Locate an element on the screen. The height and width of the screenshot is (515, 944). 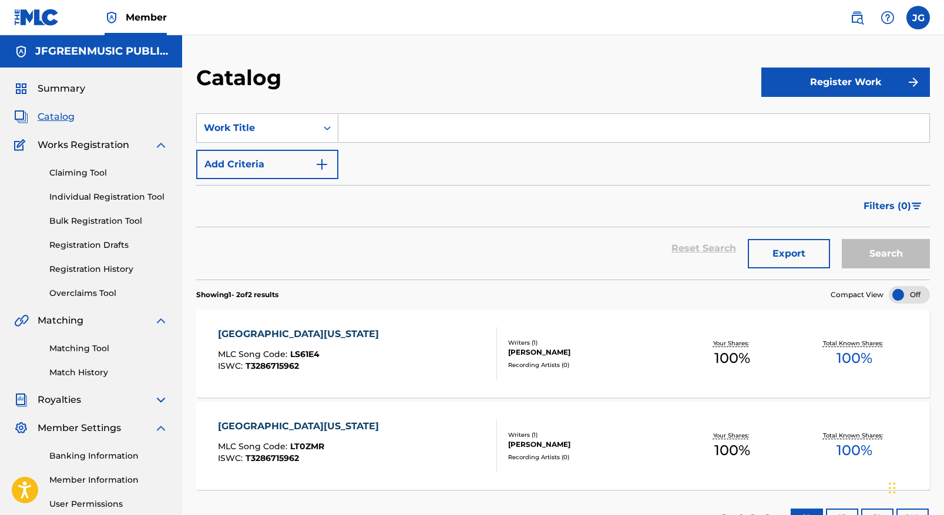
button: Add Criteria is located at coordinates (267, 165).